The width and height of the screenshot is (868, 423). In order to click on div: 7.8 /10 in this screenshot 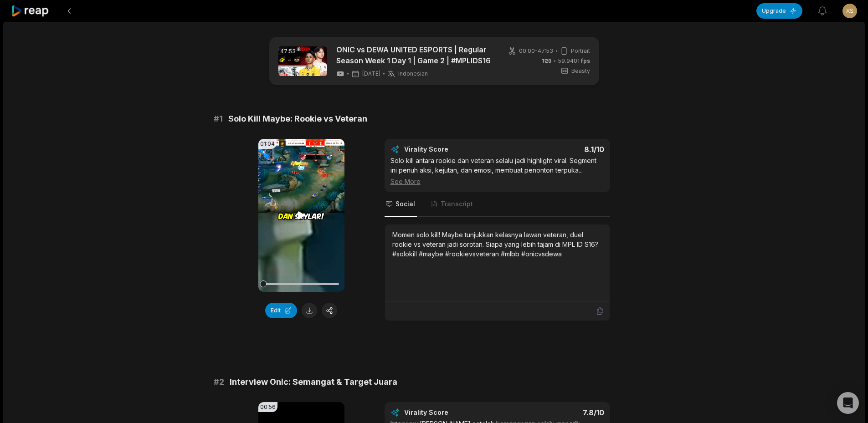, I will do `click(555, 412)`.